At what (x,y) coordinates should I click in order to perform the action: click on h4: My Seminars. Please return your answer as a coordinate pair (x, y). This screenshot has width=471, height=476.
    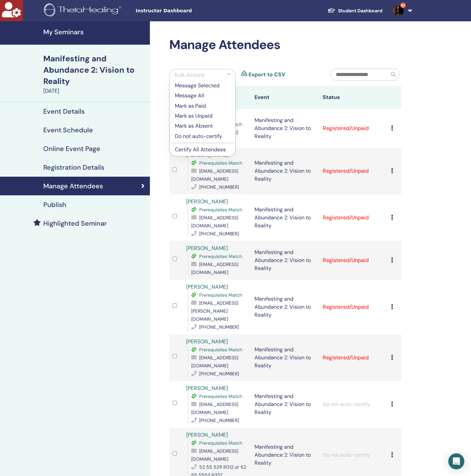
    Looking at the image, I should click on (94, 32).